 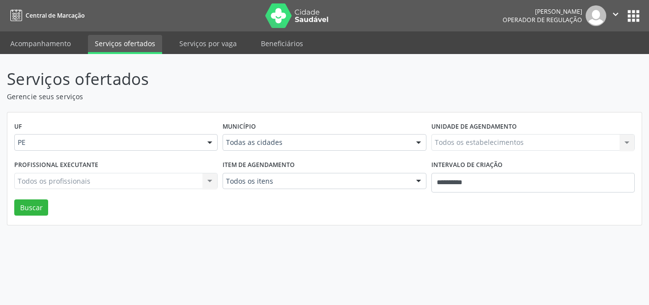 I want to click on button: apps, so click(x=633, y=16).